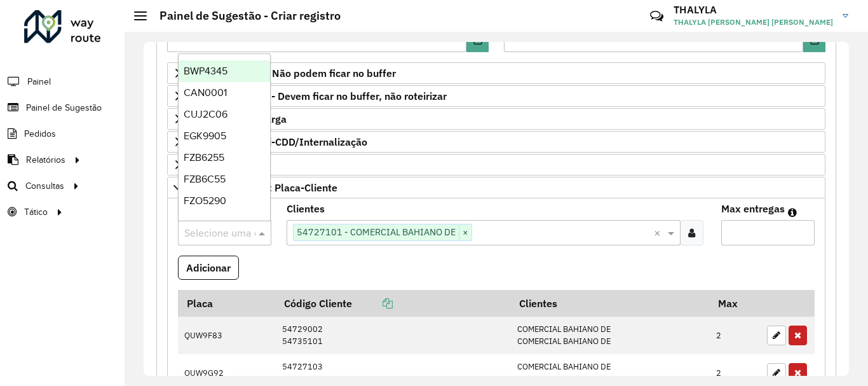 Image resolution: width=868 pixels, height=386 pixels. What do you see at coordinates (659, 233) in the screenshot?
I see `span: Clear all` at bounding box center [659, 233].